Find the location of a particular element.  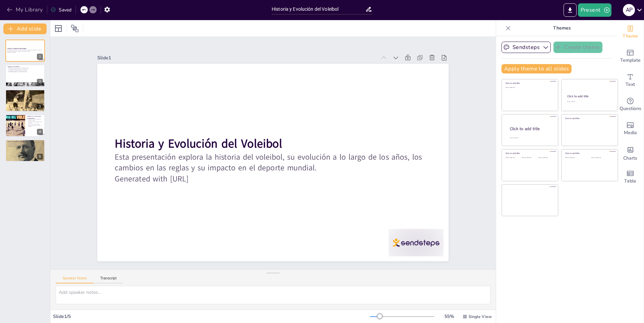

span: Theme is located at coordinates (630, 36).